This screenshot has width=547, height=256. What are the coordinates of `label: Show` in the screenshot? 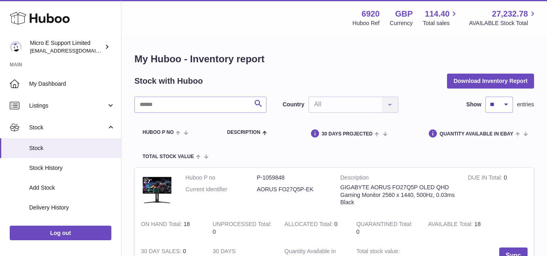 It's located at (474, 104).